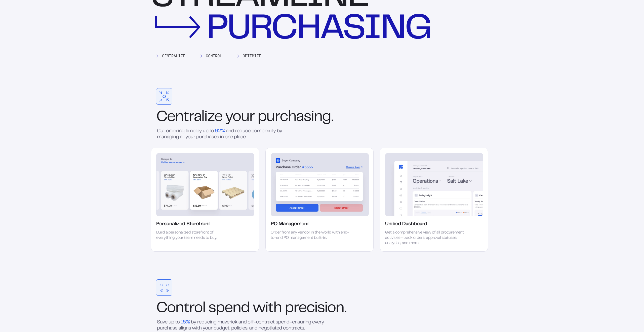  I want to click on div: Optimize, so click(248, 56).